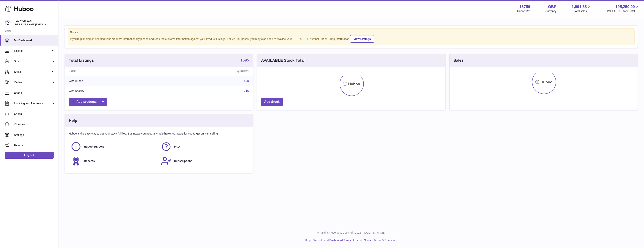 Image resolution: width=644 pixels, height=248 pixels. What do you see at coordinates (351, 32) in the screenshot?
I see `strong: Notice` at bounding box center [351, 32].